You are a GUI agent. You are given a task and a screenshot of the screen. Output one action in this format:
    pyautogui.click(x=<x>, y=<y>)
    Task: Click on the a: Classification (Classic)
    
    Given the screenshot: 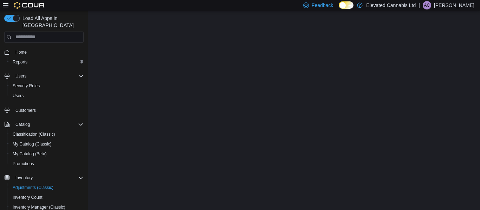 What is the action you would take?
    pyautogui.click(x=34, y=135)
    